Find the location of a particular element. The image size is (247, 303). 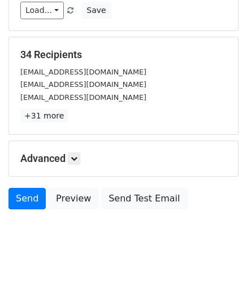

h5: Advanced is located at coordinates (123, 159).